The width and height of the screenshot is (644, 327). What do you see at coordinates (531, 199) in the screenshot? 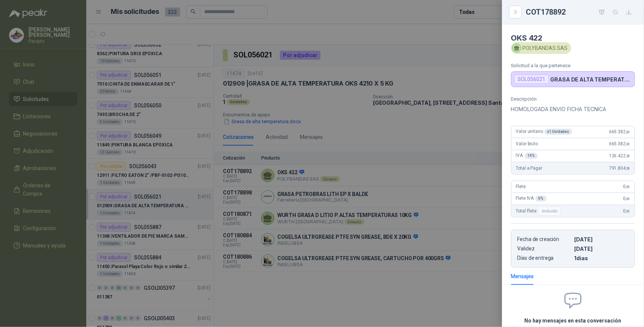
I see `span: Flete IVA` at bounding box center [531, 199].